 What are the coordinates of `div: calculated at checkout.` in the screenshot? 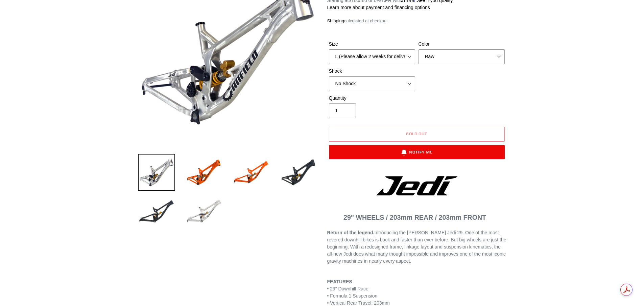 It's located at (416, 21).